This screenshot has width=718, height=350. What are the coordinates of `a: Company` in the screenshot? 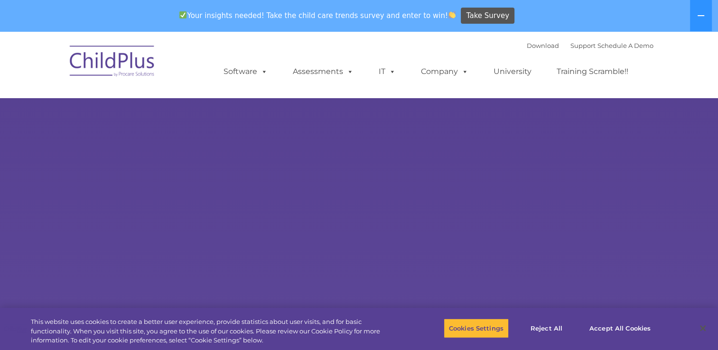 It's located at (445, 72).